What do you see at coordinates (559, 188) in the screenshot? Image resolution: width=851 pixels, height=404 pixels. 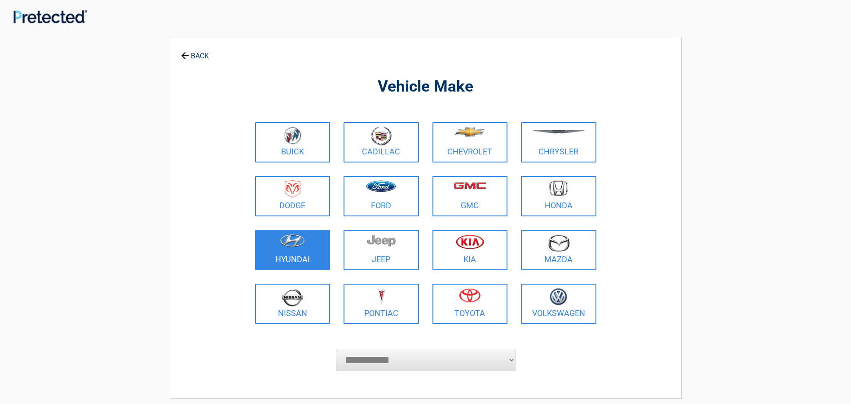 I see `img: honda` at bounding box center [559, 188].